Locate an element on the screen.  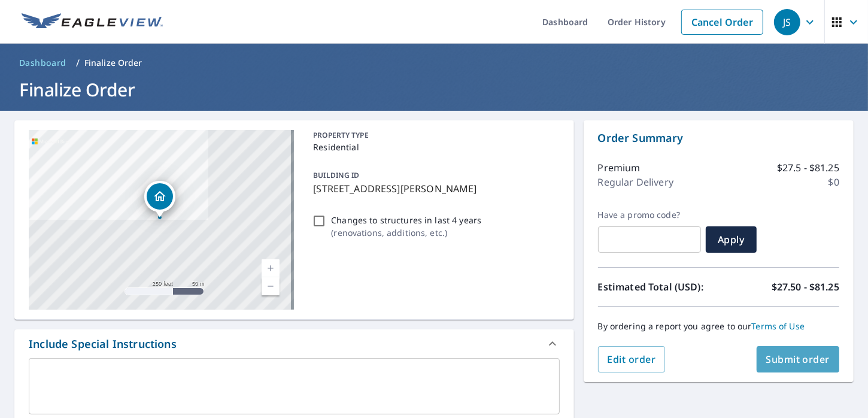
div: JS is located at coordinates (787, 22).